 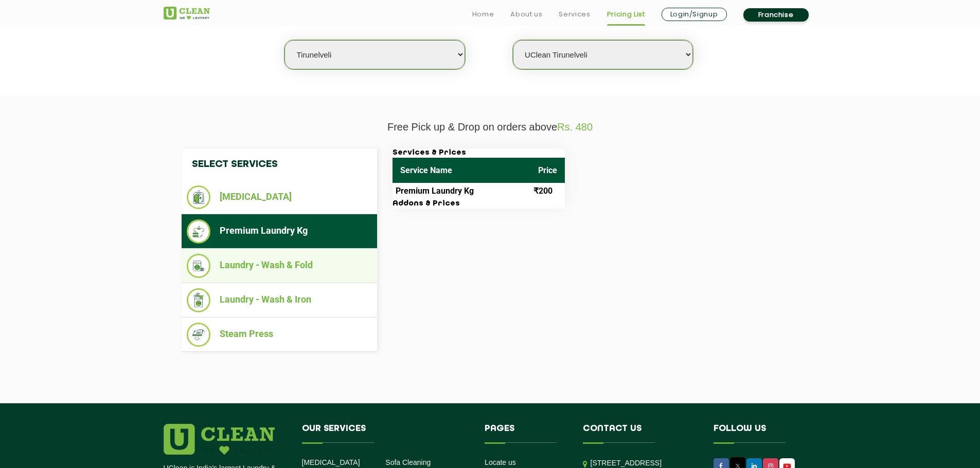 What do you see at coordinates (187, 13) in the screenshot?
I see `img: UClean Laundry and Dry Cleaning` at bounding box center [187, 13].